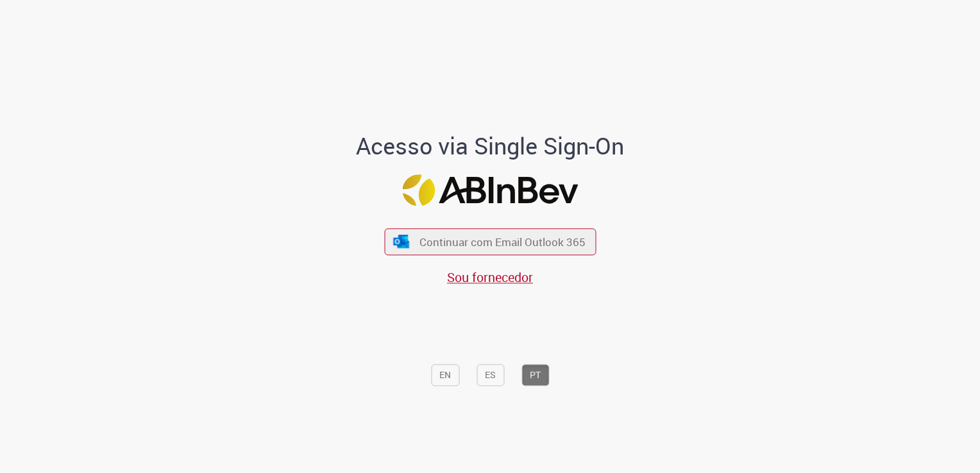 Image resolution: width=980 pixels, height=473 pixels. Describe the element at coordinates (490, 376) in the screenshot. I see `button: ES` at that location.